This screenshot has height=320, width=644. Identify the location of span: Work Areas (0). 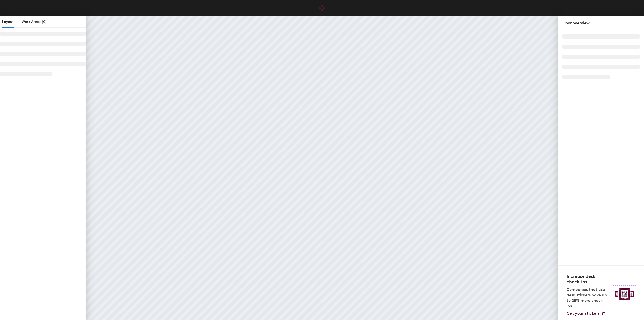
(34, 22).